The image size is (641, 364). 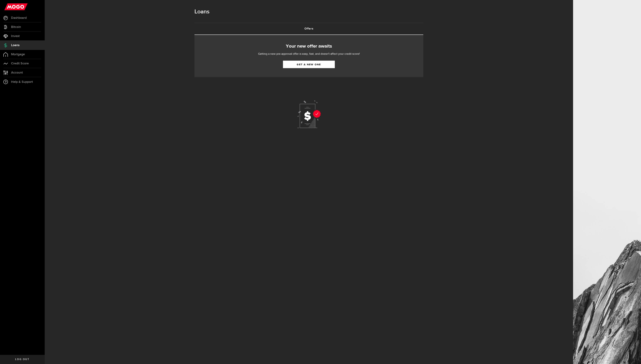 What do you see at coordinates (20, 63) in the screenshot?
I see `span: Credit Score` at bounding box center [20, 63].